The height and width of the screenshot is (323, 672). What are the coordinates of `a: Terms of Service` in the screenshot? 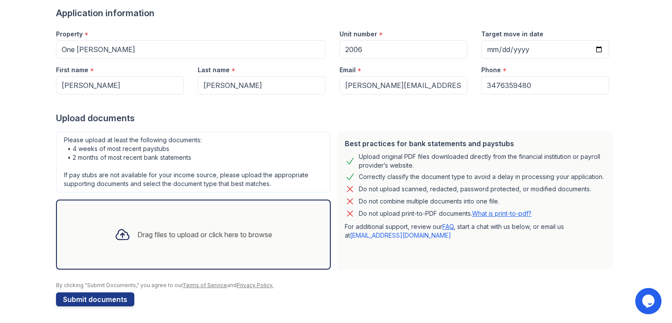 It's located at (205, 285).